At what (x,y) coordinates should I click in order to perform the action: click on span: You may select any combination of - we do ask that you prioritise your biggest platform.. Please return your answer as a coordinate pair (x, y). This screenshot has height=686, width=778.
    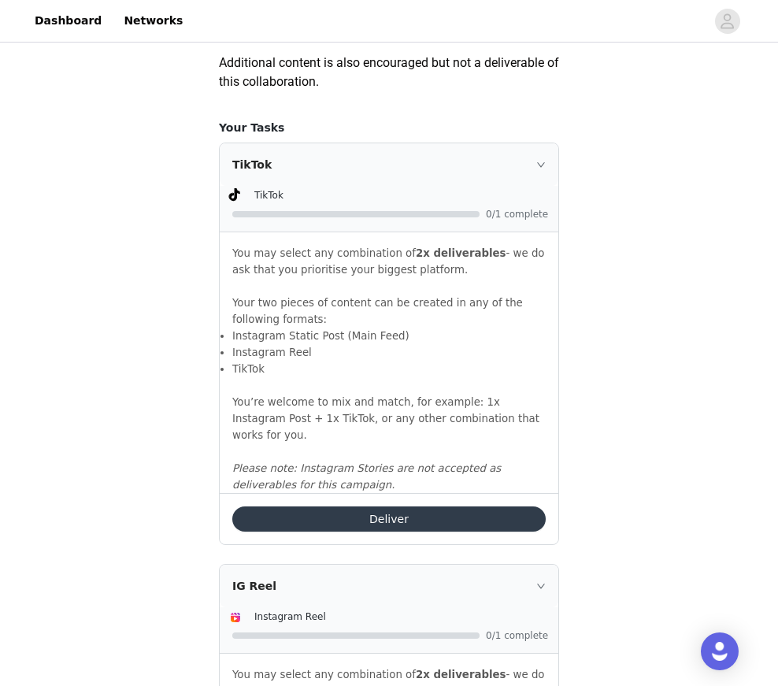
    Looking at the image, I should click on (388, 261).